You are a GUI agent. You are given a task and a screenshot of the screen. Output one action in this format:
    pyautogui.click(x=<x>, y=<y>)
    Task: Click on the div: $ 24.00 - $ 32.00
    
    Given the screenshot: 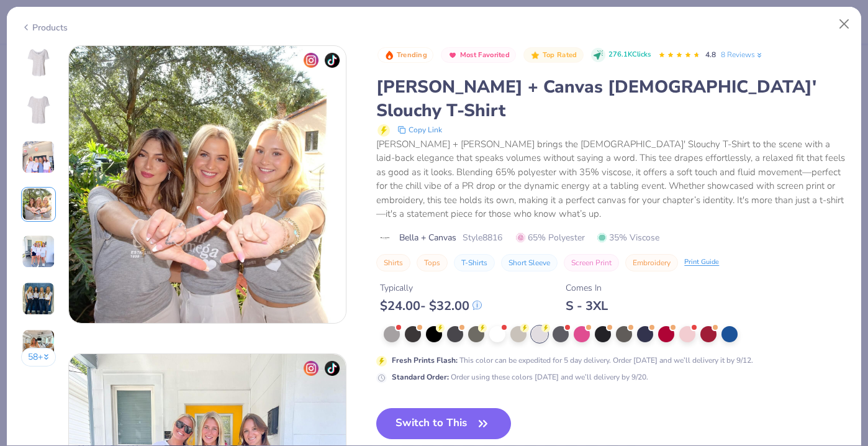 What is the action you would take?
    pyautogui.click(x=431, y=306)
    